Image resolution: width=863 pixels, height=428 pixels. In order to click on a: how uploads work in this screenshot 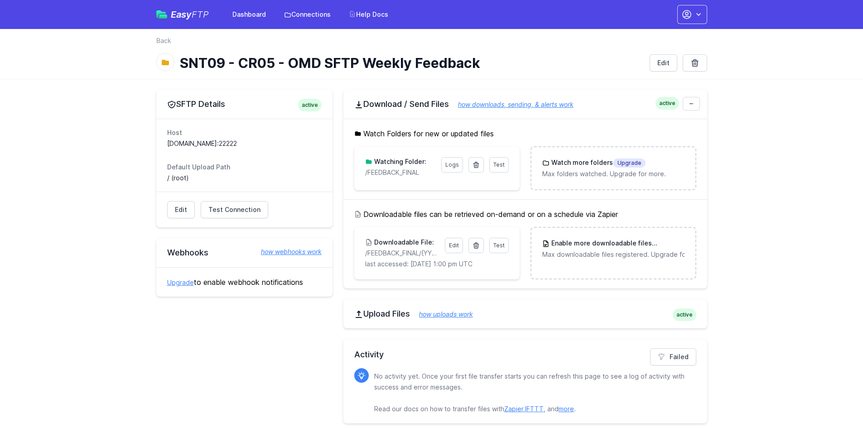, I will do `click(441, 314)`.